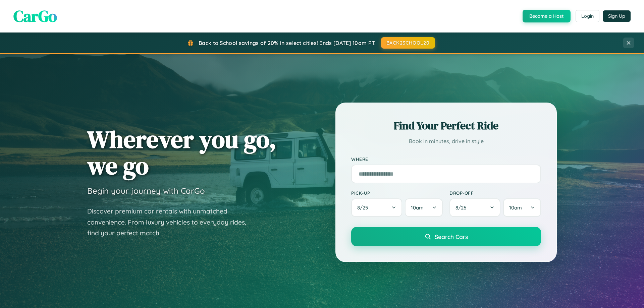 The width and height of the screenshot is (644, 308). I want to click on p: Discover premium car rentals with unmatched convenience. From luxury vehicles to everyday rides, ..., so click(171, 222).